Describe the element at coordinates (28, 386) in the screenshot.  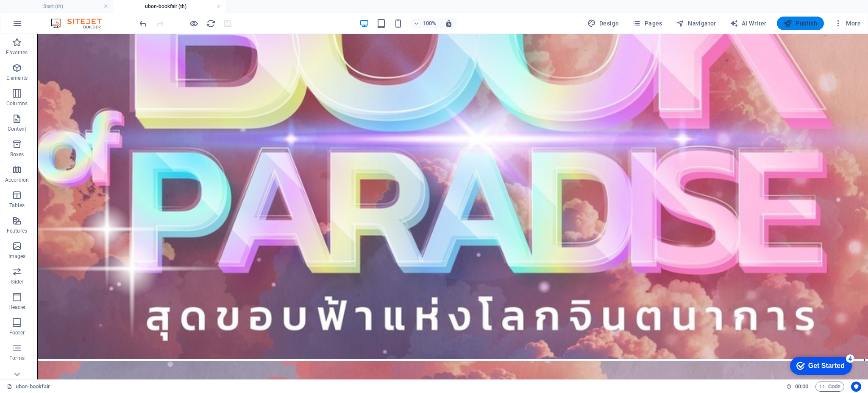
I see `a: Click to cancel selection. Double-click to open Pages` at that location.